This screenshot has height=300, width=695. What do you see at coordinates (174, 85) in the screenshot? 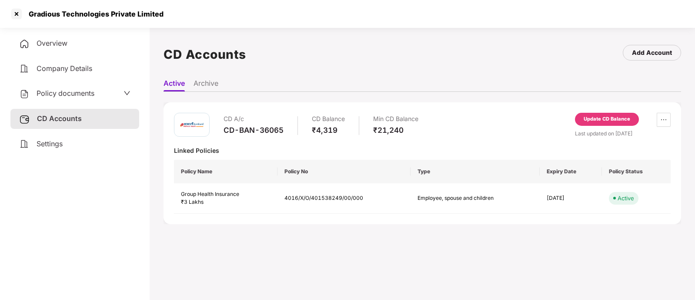
I see `li: Active` at bounding box center [174, 85].